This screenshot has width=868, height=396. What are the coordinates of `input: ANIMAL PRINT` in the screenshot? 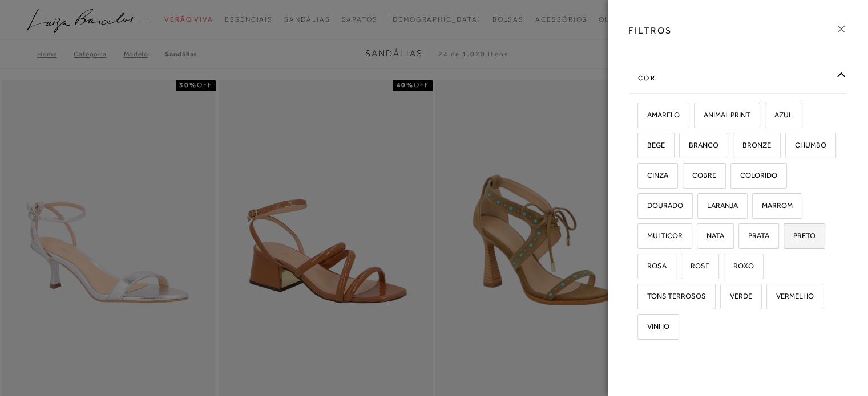 It's located at (698, 117).